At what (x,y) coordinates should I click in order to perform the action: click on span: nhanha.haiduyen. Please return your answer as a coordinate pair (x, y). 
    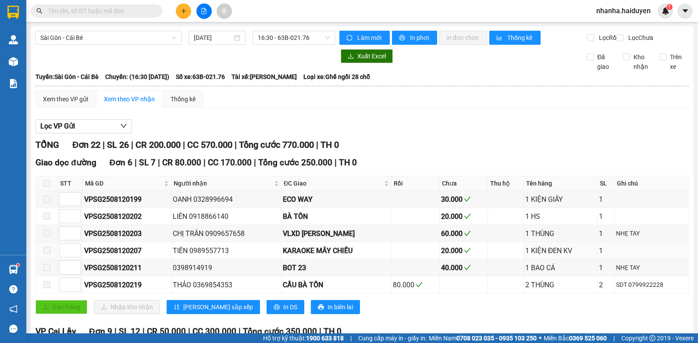
    Looking at the image, I should click on (623, 11).